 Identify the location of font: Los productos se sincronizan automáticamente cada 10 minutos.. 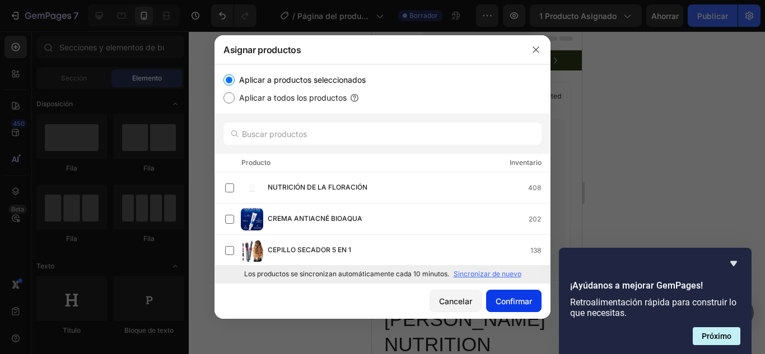
(347, 274).